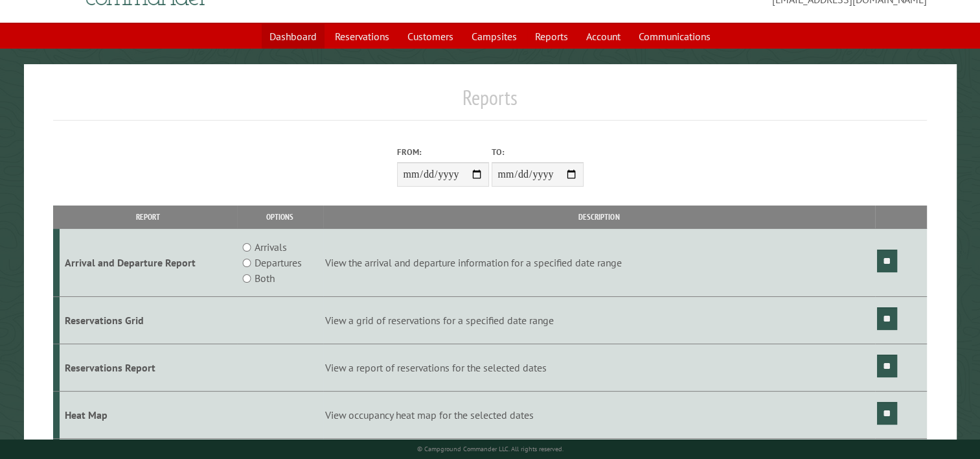 The height and width of the screenshot is (459, 980). Describe the element at coordinates (149, 217) in the screenshot. I see `th: Report` at that location.